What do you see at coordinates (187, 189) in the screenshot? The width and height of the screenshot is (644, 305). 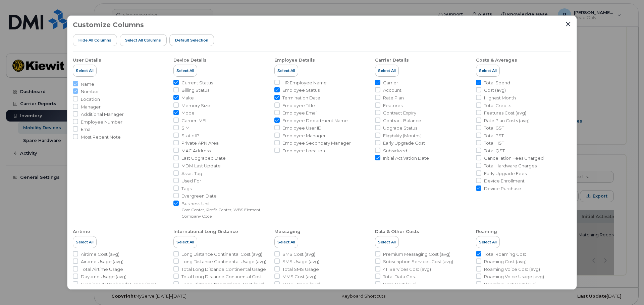 I see `span: Tags` at bounding box center [187, 189].